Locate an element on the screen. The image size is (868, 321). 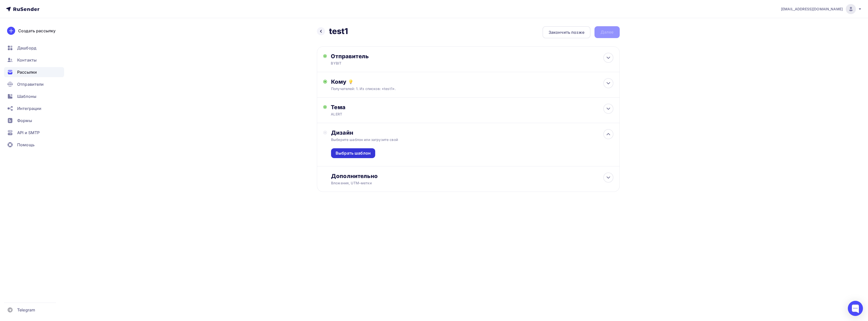
span: Помощь is located at coordinates (26, 145).